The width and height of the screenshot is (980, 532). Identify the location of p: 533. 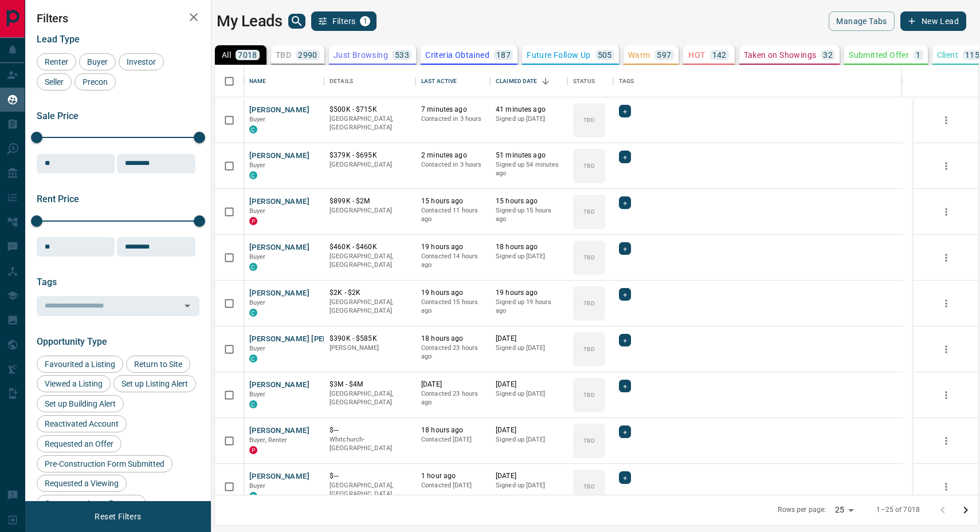
(402, 55).